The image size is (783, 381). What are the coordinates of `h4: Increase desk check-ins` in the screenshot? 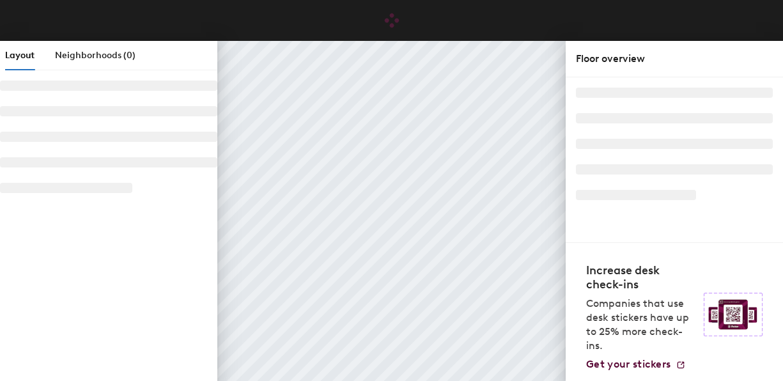 It's located at (641, 278).